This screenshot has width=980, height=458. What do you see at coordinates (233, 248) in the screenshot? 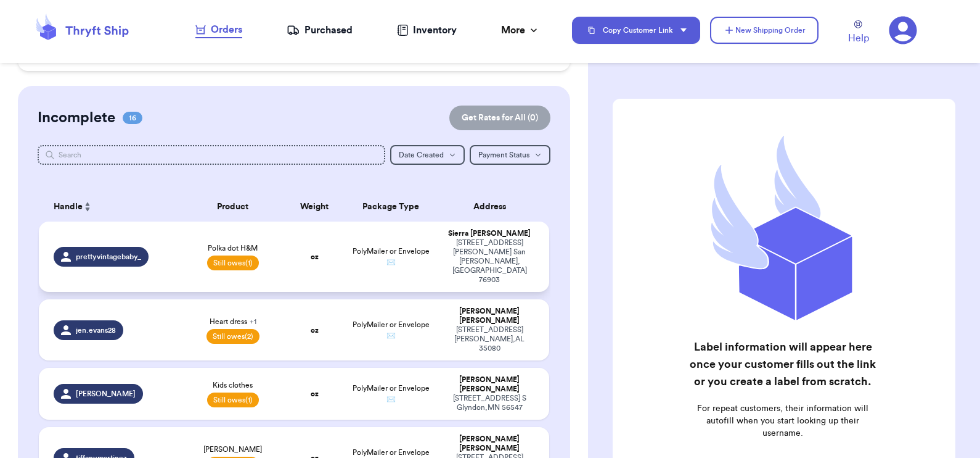
I see `span: Polka dot H&M` at bounding box center [233, 248].